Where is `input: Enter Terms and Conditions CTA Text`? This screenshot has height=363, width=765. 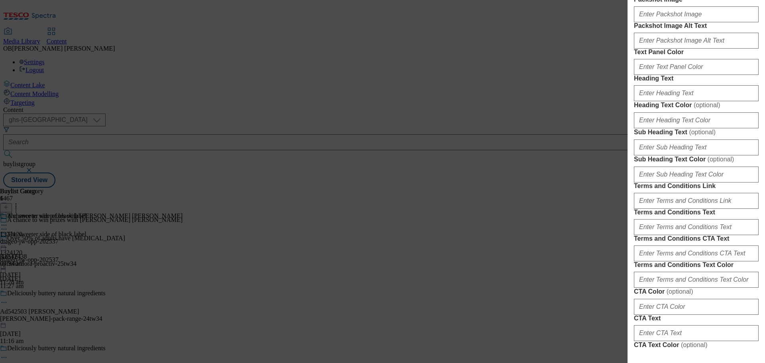 input: Enter Terms and Conditions CTA Text is located at coordinates (696, 253).